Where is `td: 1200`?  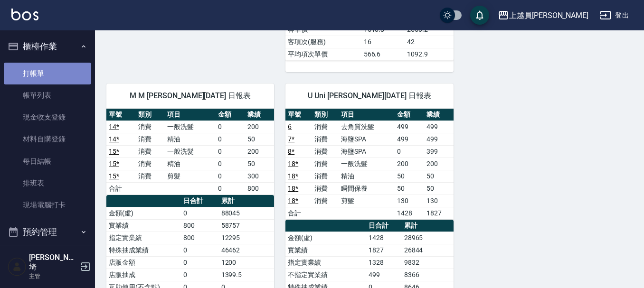
td: 1200 is located at coordinates (247, 263).